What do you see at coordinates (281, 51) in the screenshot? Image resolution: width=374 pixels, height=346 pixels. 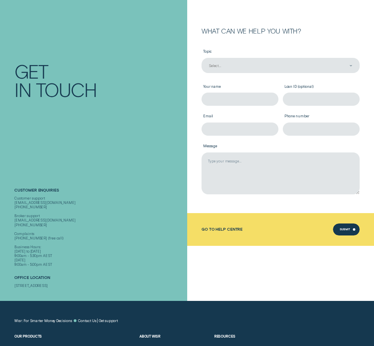 I see `label: Topic` at bounding box center [281, 51].